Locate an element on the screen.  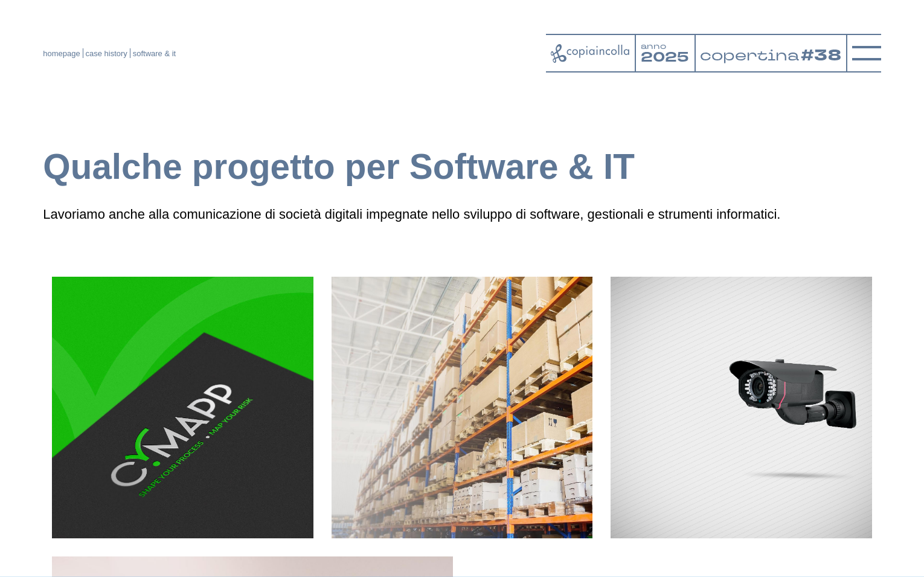
h1: Qualche progetto per Software & IT is located at coordinates (461, 167).